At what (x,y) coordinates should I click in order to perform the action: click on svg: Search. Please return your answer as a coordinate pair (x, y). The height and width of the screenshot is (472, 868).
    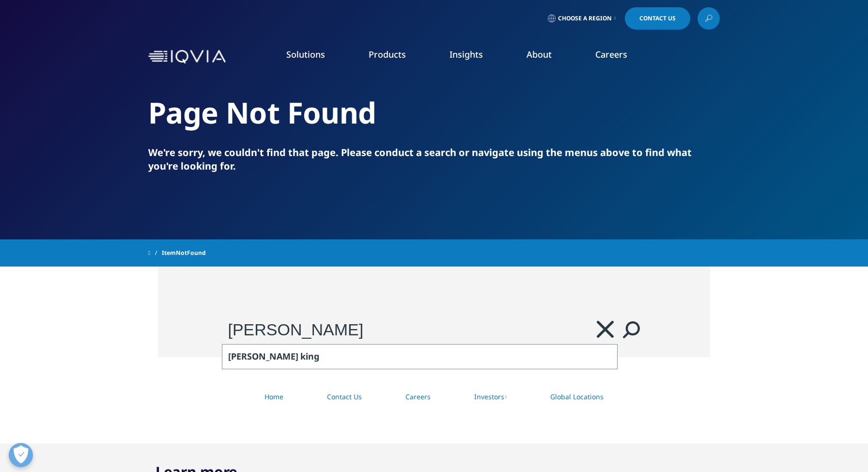
    Looking at the image, I should click on (631, 329).